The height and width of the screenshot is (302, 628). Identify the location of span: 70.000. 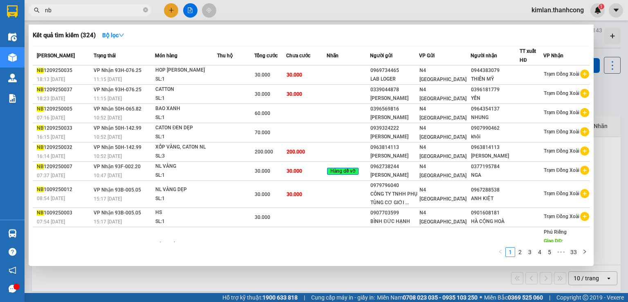
(262, 132).